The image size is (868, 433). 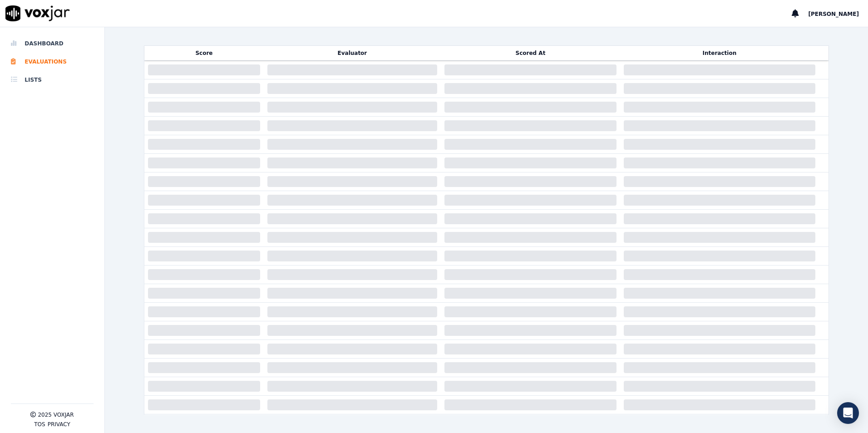 I want to click on div: Interaction, so click(x=720, y=53).